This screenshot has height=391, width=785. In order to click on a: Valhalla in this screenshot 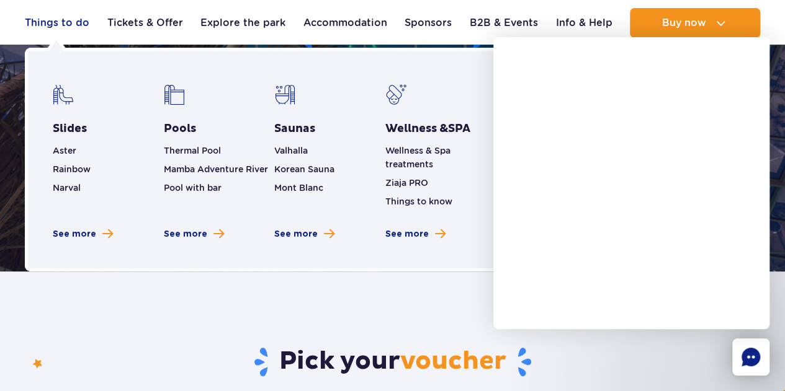, I will do `click(291, 151)`.